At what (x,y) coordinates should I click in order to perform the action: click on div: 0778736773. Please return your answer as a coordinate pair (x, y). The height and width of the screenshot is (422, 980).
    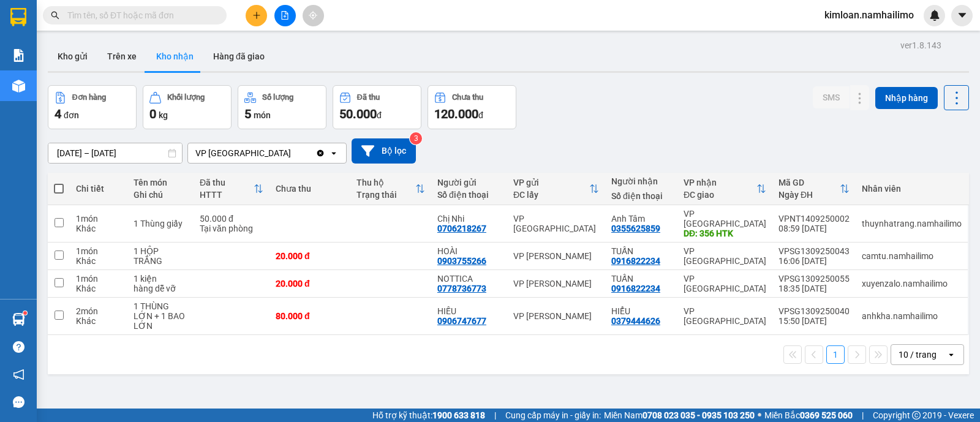
    Looking at the image, I should click on (462, 288).